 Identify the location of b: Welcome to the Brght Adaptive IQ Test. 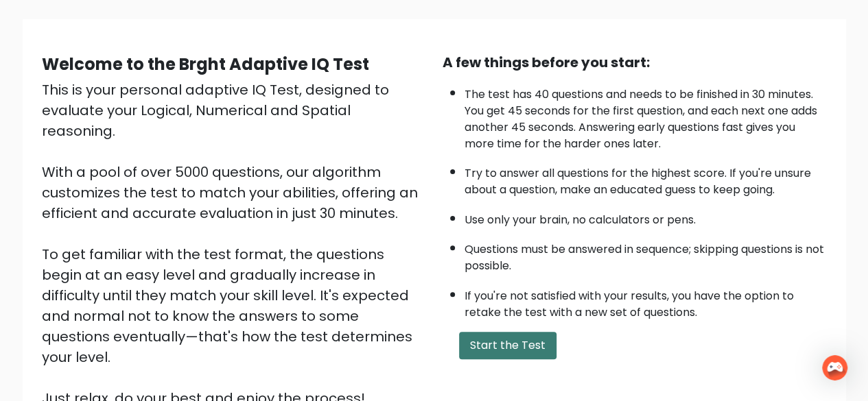
(205, 64).